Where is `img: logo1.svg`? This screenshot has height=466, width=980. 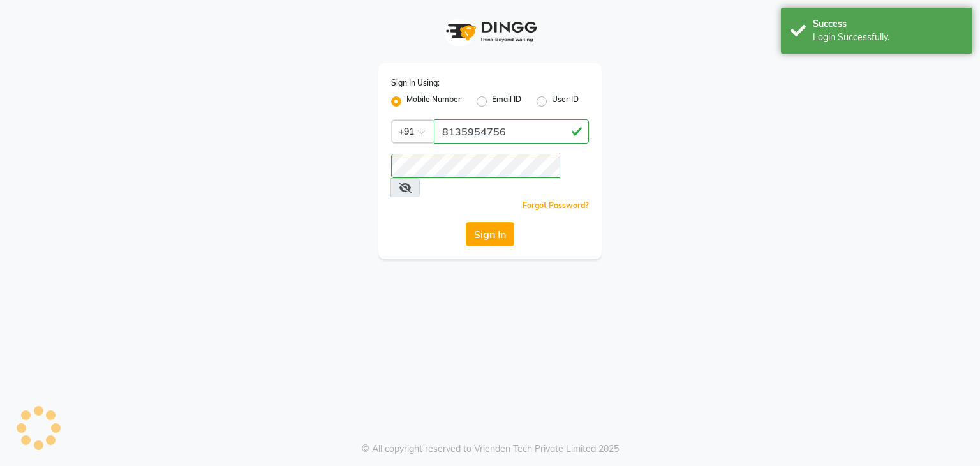
img: logo1.svg is located at coordinates (490, 32).